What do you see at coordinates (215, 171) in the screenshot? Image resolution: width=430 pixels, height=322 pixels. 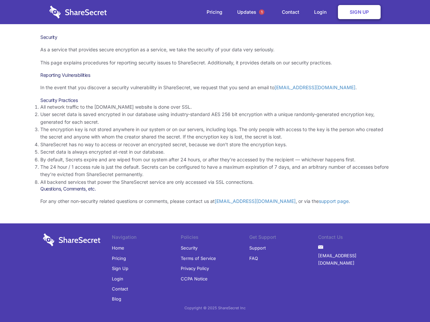 I see `li: The 24 hour / 1 access rule is just the default. Secrets can be configured to have a maximum expi...` at bounding box center [215, 171].